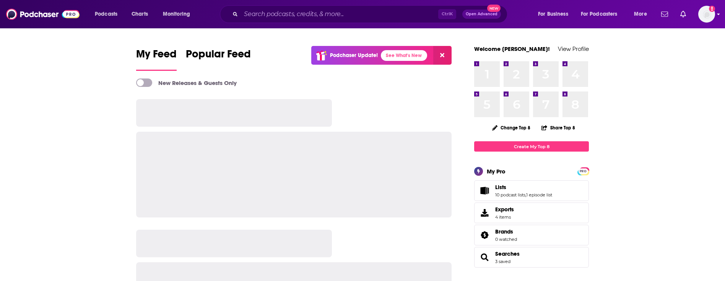 This screenshot has height=281, width=725. I want to click on span: My Feed, so click(156, 56).